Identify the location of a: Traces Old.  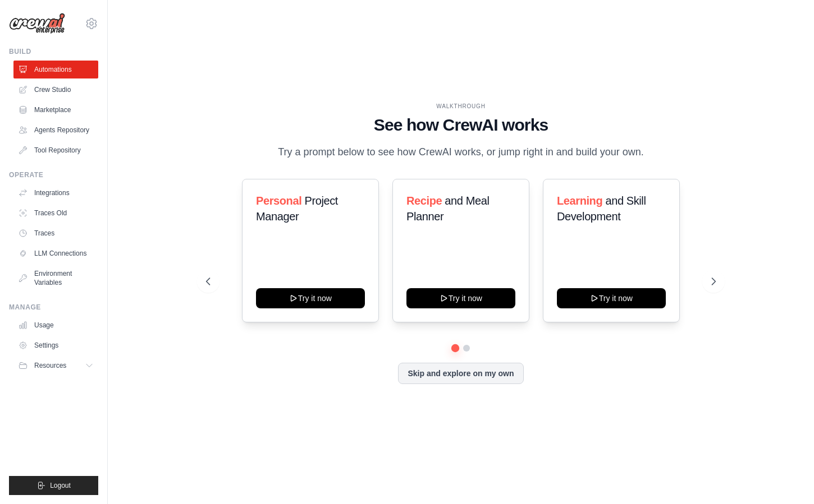
(55, 213).